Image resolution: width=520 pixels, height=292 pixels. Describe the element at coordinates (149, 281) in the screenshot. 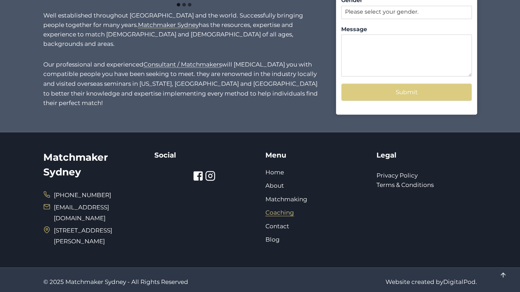

I see `p: © 2025 Matchmaker Sydney - All Rights Reserved` at that location.